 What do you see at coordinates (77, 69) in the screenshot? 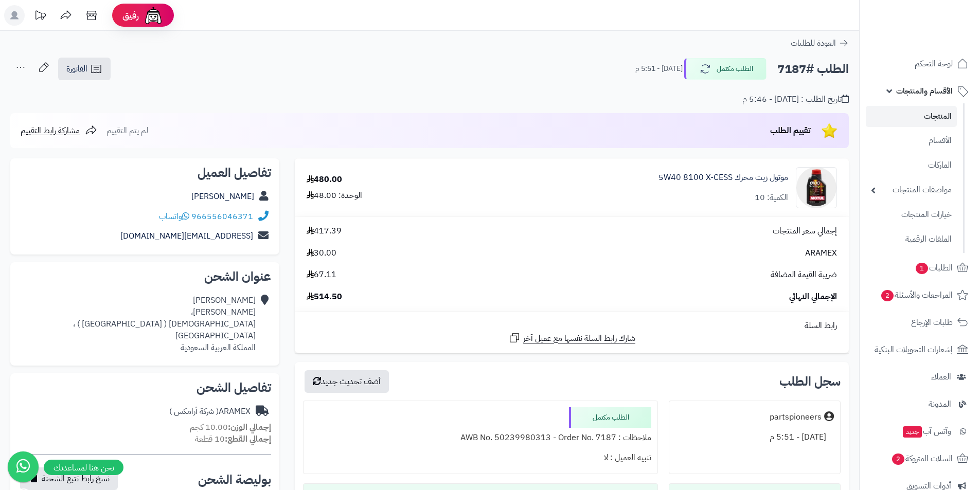
I see `span: الفاتورة` at bounding box center [77, 69].